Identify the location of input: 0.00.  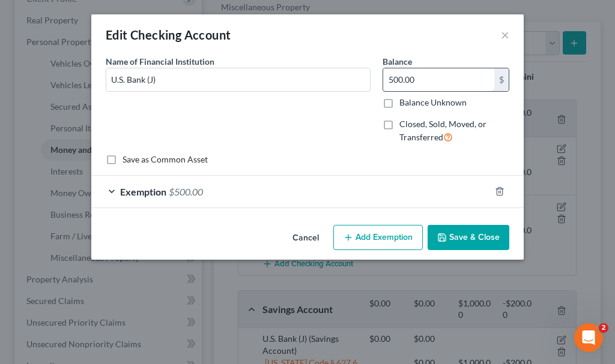
(438, 80).